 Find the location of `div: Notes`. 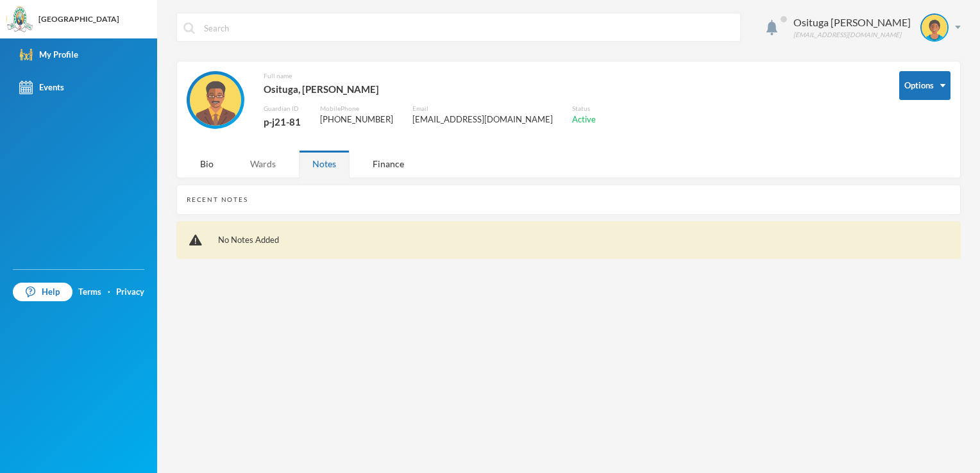

div: Notes is located at coordinates (324, 163).